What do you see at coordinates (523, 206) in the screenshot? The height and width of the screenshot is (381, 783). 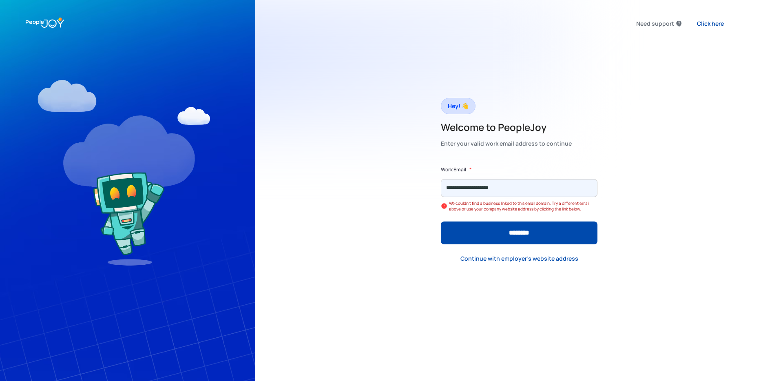 I see `div: We couldn't find a business linked to this email domain. Try a different email above or use your ...` at bounding box center [523, 206].